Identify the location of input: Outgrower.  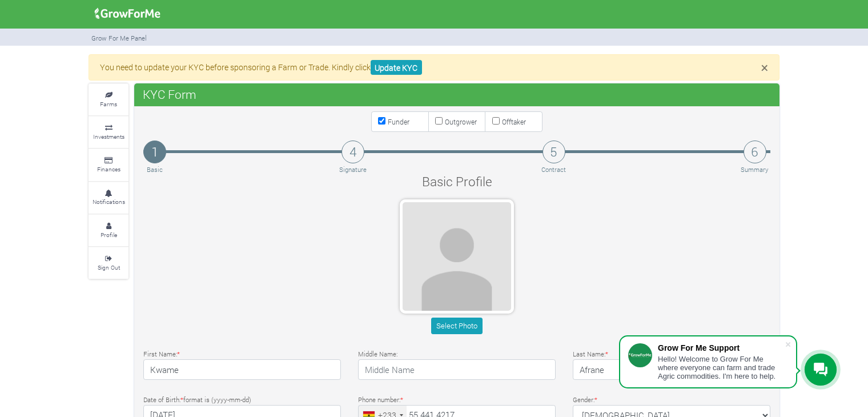
(438, 121).